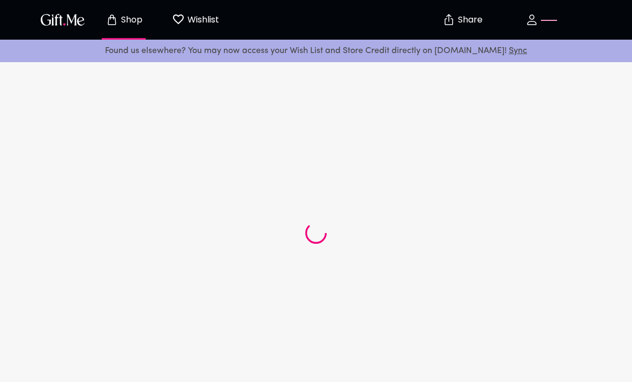 Image resolution: width=632 pixels, height=382 pixels. I want to click on a: Sync, so click(518, 51).